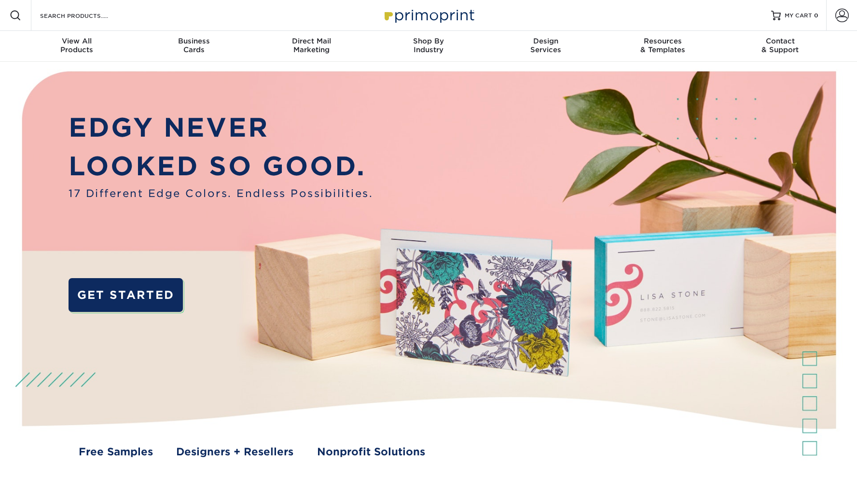  I want to click on a: GET STARTED, so click(125, 295).